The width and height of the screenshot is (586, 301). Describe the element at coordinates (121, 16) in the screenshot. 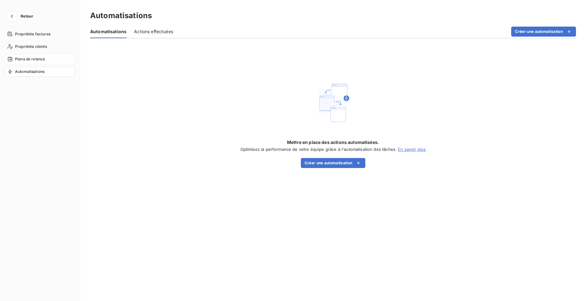

I see `h3: Automatisations` at that location.